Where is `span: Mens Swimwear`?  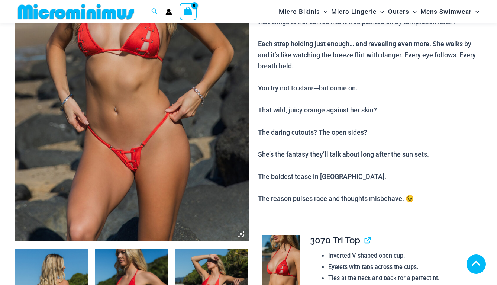 span: Mens Swimwear is located at coordinates (446, 12).